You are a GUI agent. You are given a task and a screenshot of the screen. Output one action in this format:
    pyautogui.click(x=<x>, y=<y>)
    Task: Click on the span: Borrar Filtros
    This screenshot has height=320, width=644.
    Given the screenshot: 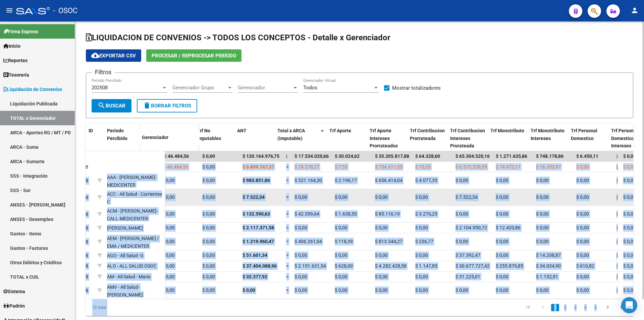 What is the action you would take?
    pyautogui.click(x=167, y=106)
    